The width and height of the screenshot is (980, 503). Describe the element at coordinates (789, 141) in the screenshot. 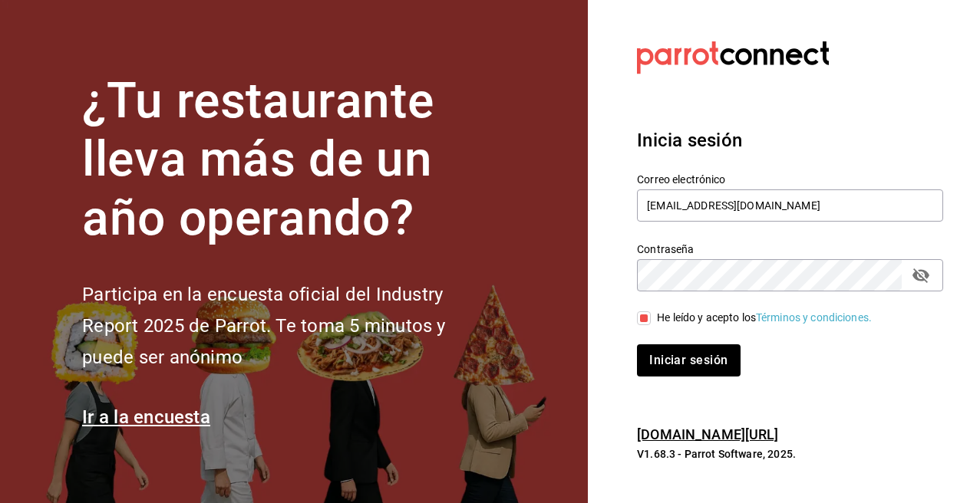

I see `h3: Inicia sesión` at that location.